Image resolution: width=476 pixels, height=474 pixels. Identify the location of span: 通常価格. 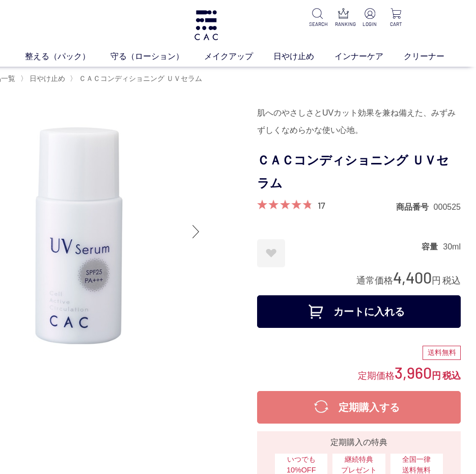
(374, 280).